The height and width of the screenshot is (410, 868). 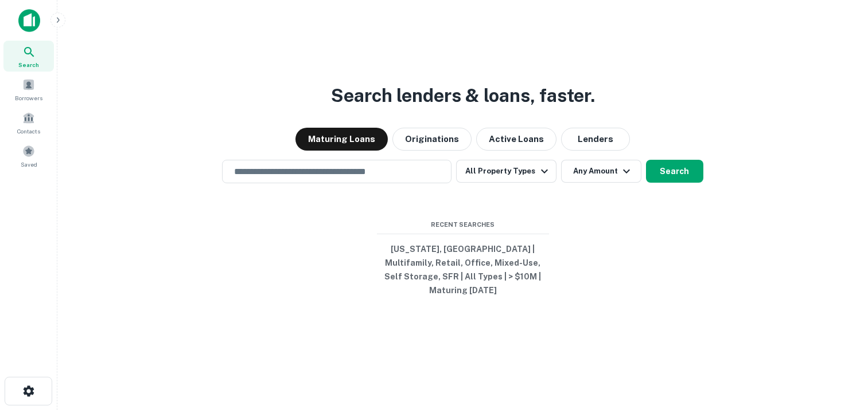 What do you see at coordinates (29, 131) in the screenshot?
I see `span: Contacts` at bounding box center [29, 131].